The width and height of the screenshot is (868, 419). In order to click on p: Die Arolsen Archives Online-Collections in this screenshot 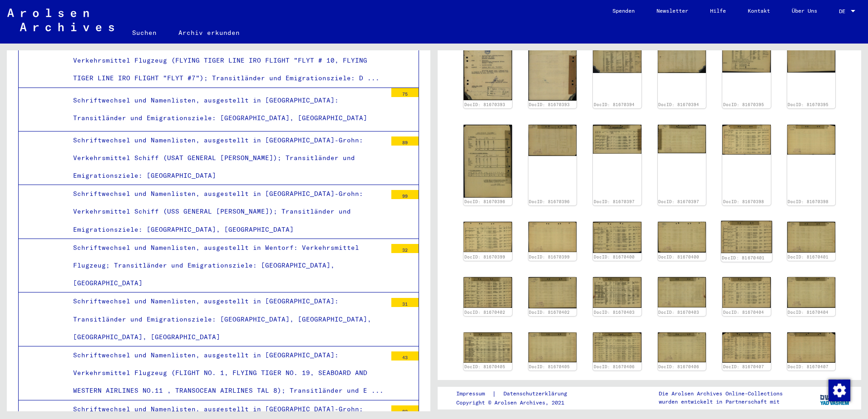, I will do `click(721, 394)`.